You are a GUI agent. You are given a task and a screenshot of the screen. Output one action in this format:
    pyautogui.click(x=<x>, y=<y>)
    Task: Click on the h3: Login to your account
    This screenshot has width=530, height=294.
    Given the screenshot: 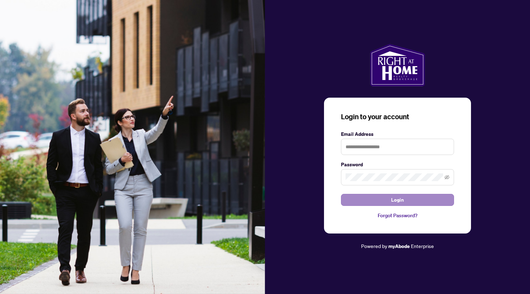 What is the action you would take?
    pyautogui.click(x=397, y=117)
    